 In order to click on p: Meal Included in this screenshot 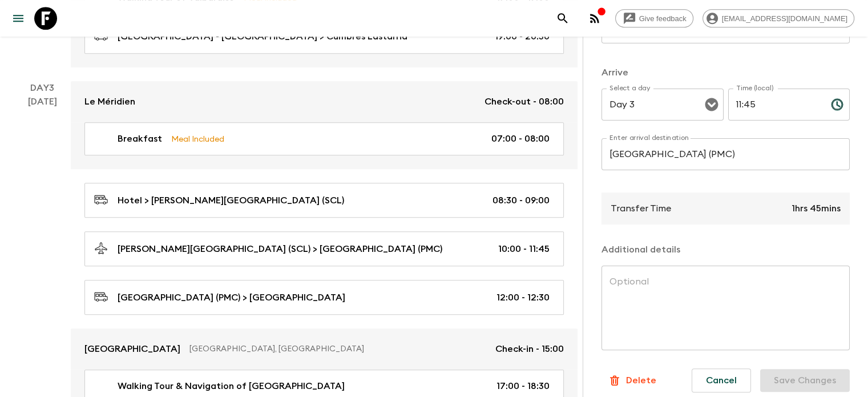, I will do `click(197, 139)`.